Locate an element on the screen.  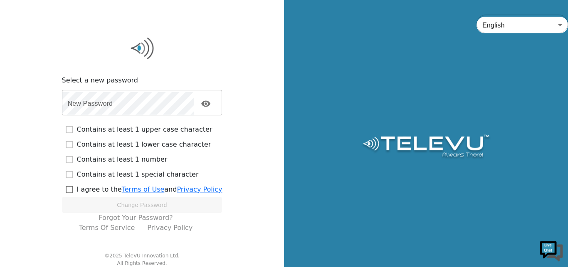
p: Contains at least 1 upper case character is located at coordinates (145, 129).